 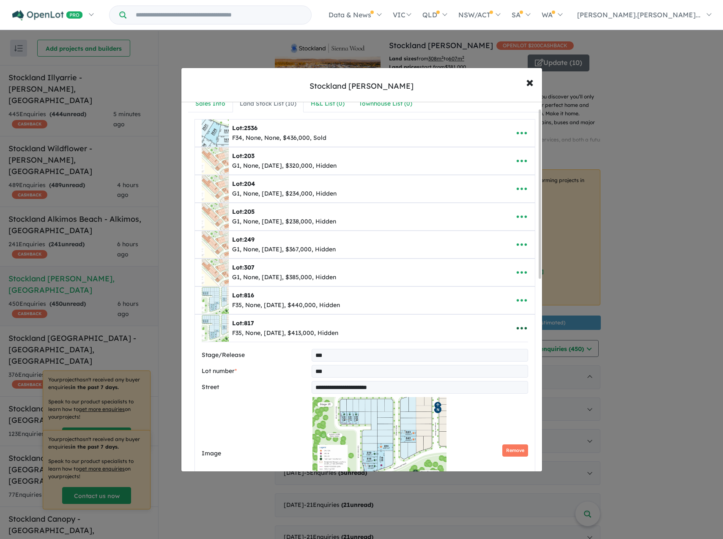 What do you see at coordinates (268, 104) in the screenshot?
I see `div: Land Stock List ( 10 )` at bounding box center [268, 104].